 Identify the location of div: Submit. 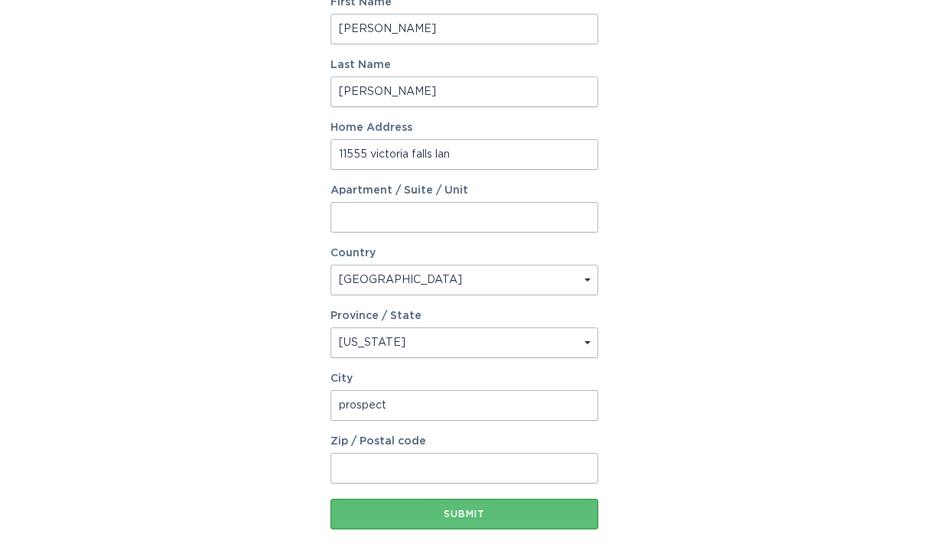
(464, 514).